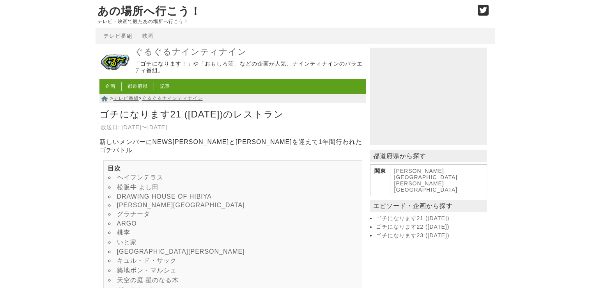 Image resolution: width=590 pixels, height=288 pixels. I want to click on a: キュル・ド・サック, so click(147, 260).